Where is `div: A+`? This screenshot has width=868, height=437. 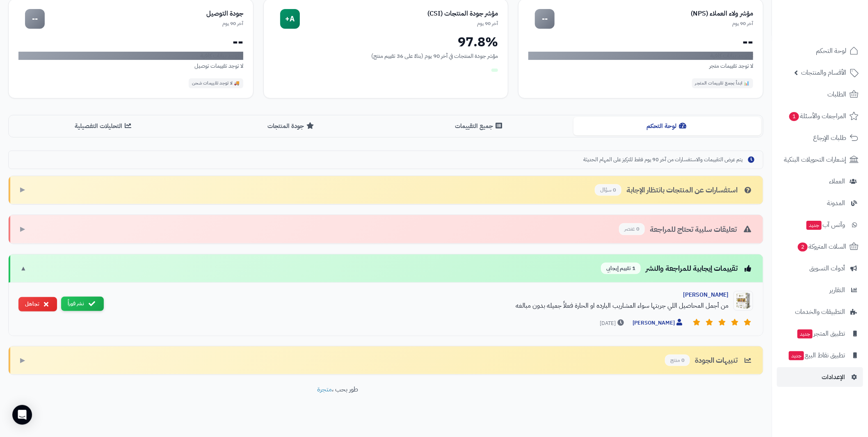 div: A+ is located at coordinates (290, 19).